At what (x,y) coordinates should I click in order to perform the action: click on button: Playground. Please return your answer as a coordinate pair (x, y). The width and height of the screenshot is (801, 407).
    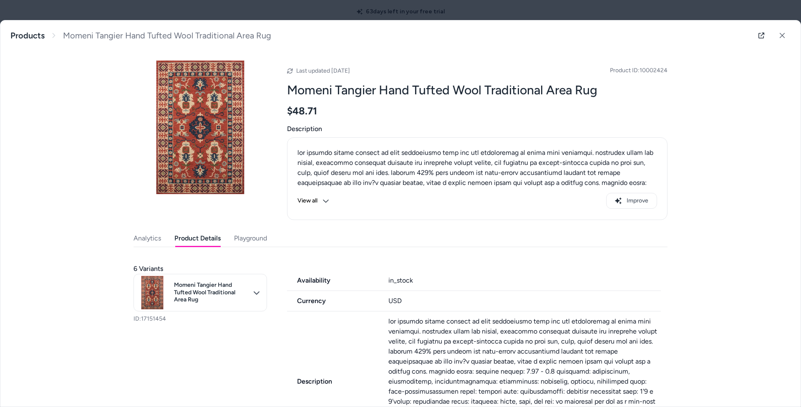
    Looking at the image, I should click on (250, 238).